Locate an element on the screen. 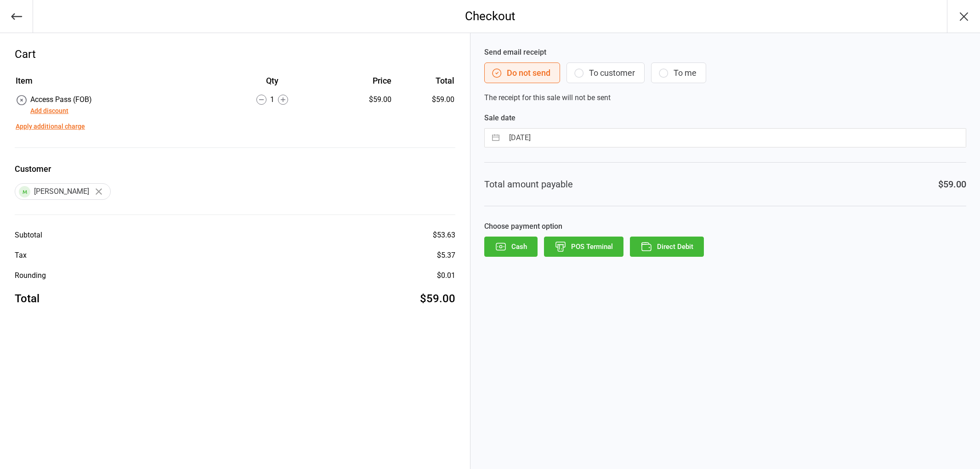 The width and height of the screenshot is (980, 469). label: Sale date is located at coordinates (725, 118).